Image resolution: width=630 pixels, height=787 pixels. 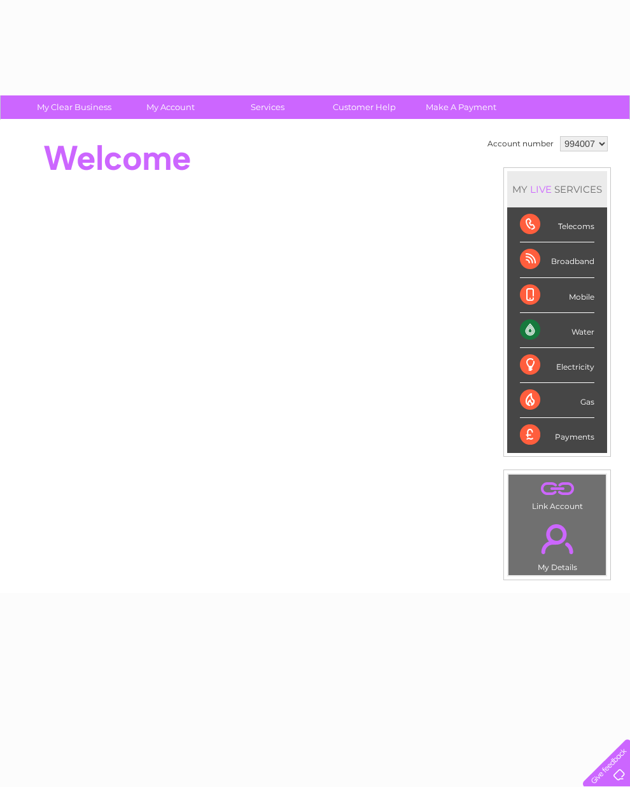 I want to click on div: Payments, so click(x=557, y=435).